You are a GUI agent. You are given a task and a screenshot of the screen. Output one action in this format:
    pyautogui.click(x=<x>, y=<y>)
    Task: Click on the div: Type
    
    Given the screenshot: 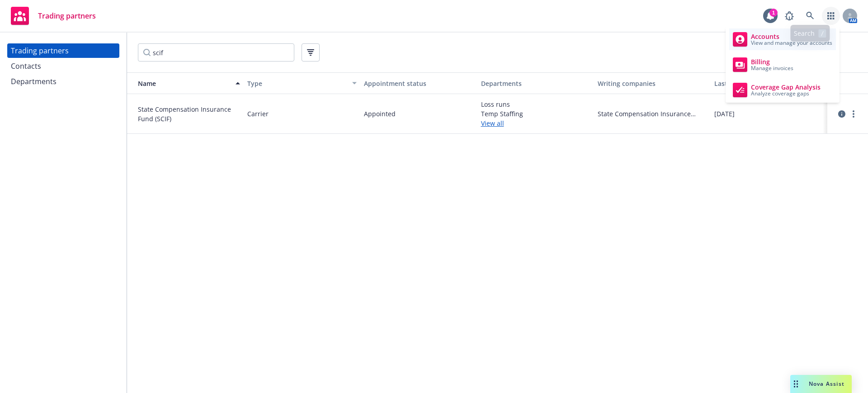 What is the action you would take?
    pyautogui.click(x=297, y=83)
    